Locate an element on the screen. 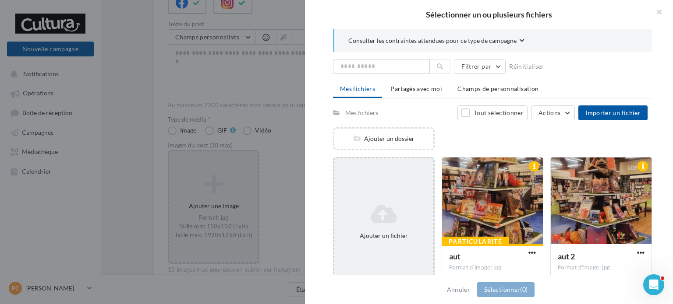 The height and width of the screenshot is (304, 673). button: Filtrer par is located at coordinates (479, 67).